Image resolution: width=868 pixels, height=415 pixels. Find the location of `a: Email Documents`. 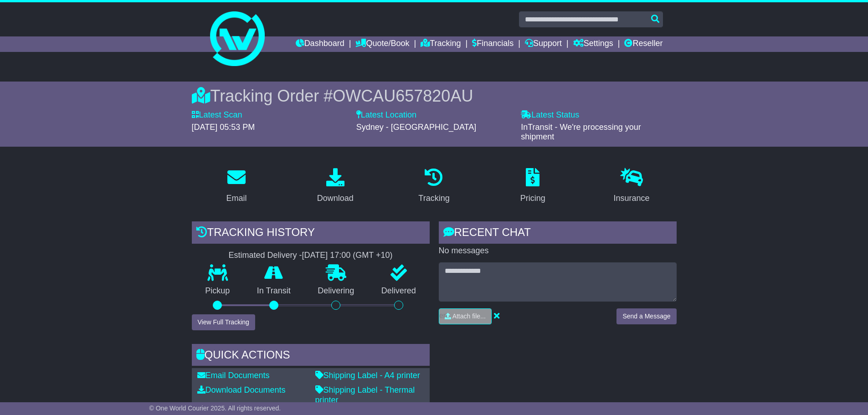

a: Email Documents is located at coordinates (233, 376).